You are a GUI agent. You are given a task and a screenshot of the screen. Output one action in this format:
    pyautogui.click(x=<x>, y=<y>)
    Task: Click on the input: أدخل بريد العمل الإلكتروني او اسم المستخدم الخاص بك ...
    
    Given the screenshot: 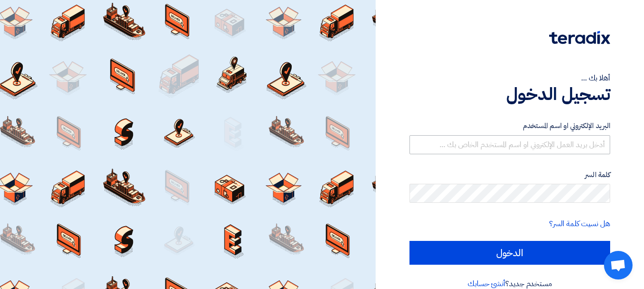 What is the action you would take?
    pyautogui.click(x=510, y=144)
    